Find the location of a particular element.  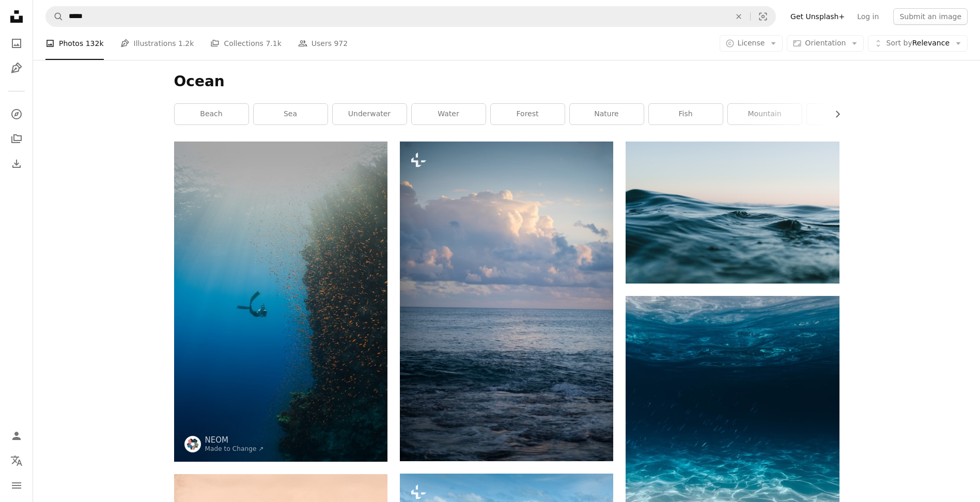

a: Collections 7.1k is located at coordinates (246, 44).